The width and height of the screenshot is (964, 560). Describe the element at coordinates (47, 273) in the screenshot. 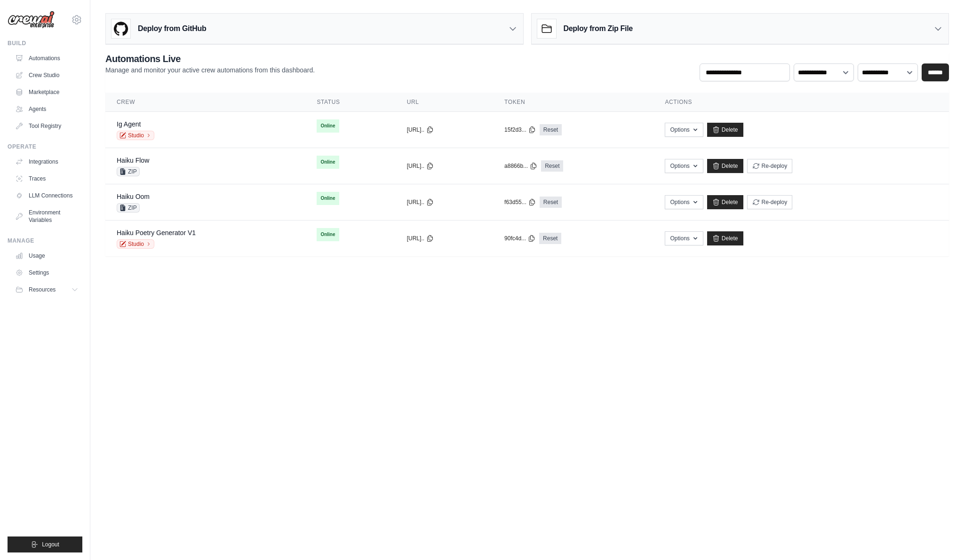

I see `a: Settings` at that location.